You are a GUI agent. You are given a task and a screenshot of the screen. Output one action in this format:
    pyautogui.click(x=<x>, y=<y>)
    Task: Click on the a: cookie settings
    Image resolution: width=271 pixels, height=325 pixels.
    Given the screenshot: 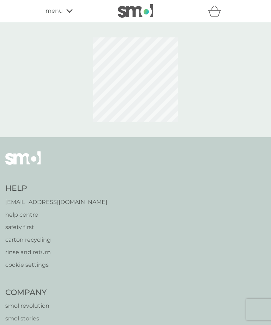 What is the action you would take?
    pyautogui.click(x=56, y=265)
    